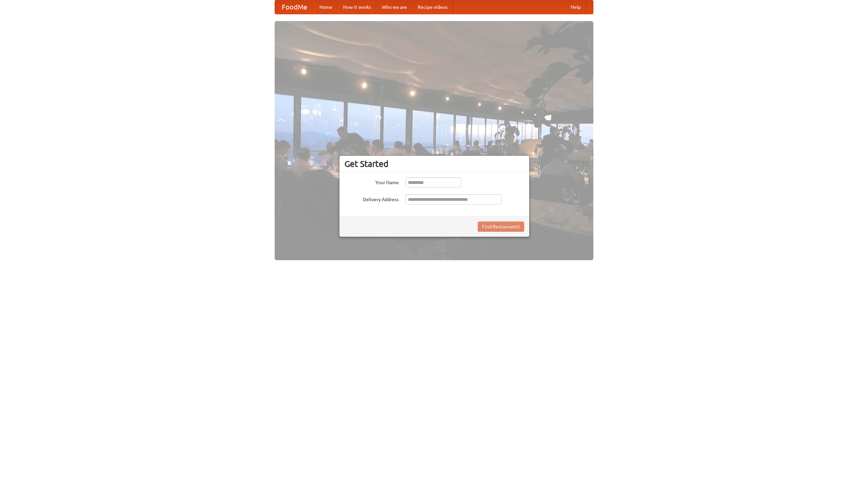 This screenshot has width=868, height=480. What do you see at coordinates (326, 7) in the screenshot?
I see `a: Home` at bounding box center [326, 7].